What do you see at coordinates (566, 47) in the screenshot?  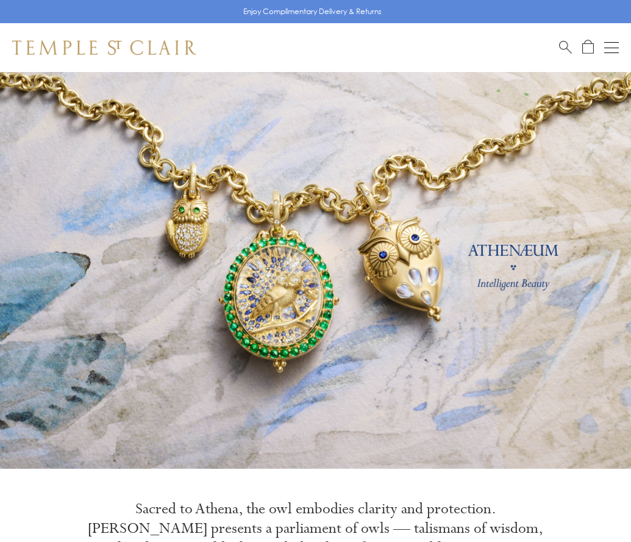 I see `a: Search` at bounding box center [566, 47].